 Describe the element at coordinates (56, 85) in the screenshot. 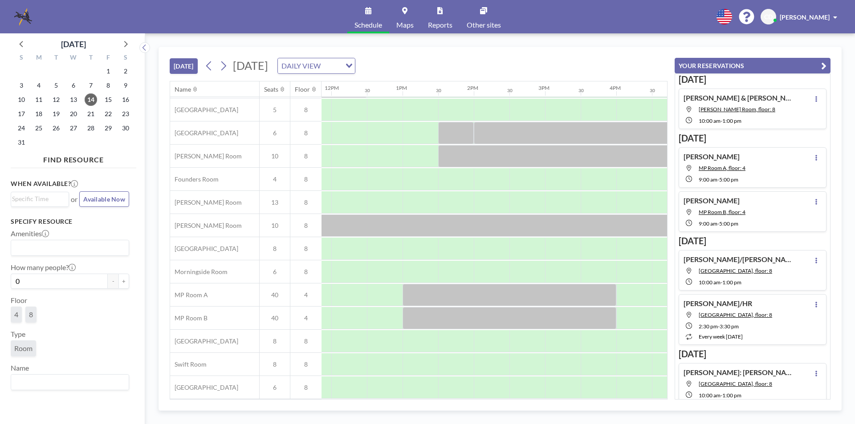

I see `span: Tuesday, August 5, 2025` at that location.